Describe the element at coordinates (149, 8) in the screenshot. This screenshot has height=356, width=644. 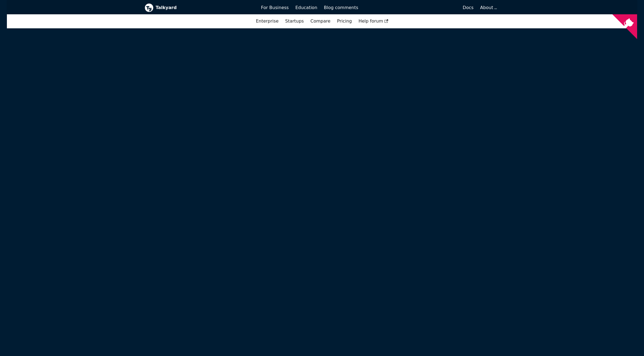
I see `img: Talkyard logo` at that location.